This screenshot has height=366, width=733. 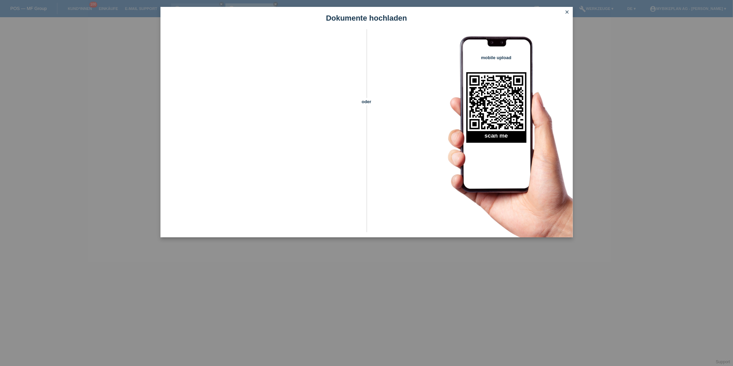 I want to click on i: close, so click(x=568, y=12).